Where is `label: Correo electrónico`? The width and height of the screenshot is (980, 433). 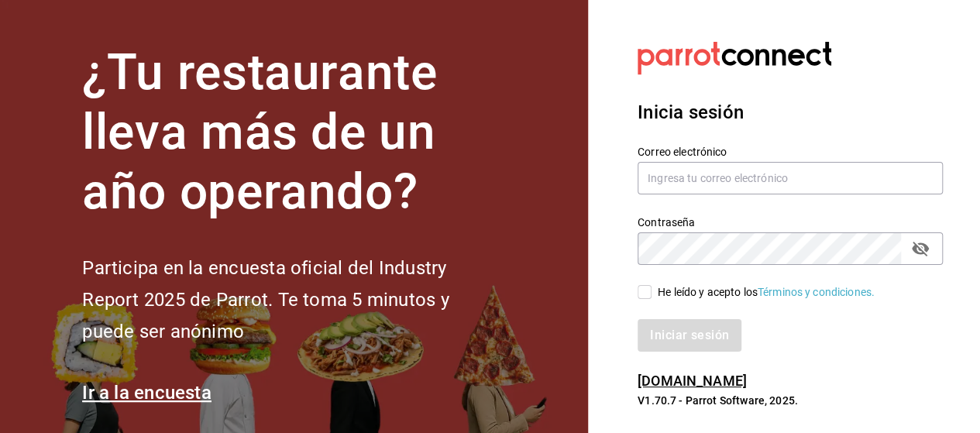 label: Correo electrónico is located at coordinates (790, 152).